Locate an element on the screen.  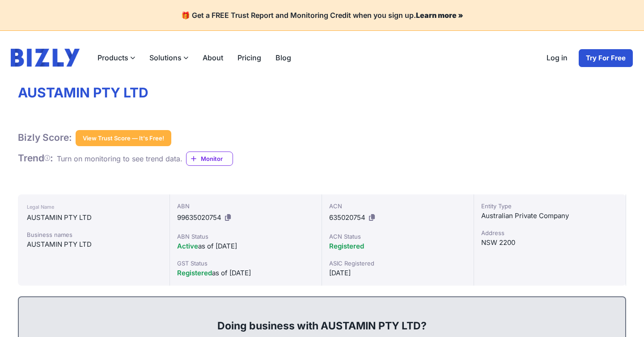
a: Log in is located at coordinates (556, 58).